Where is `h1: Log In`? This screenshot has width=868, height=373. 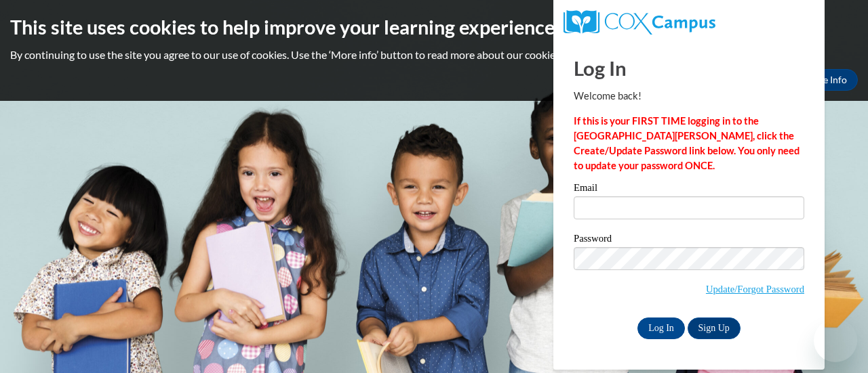 h1: Log In is located at coordinates (689, 68).